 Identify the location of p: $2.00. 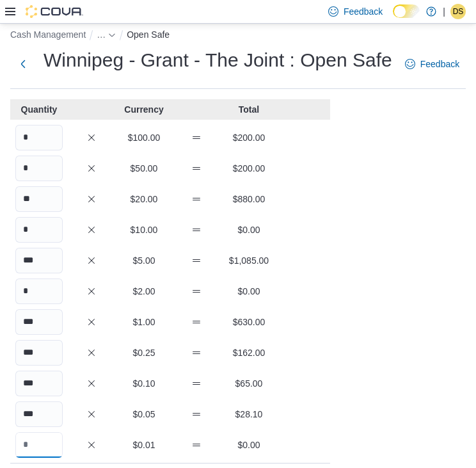
(144, 291).